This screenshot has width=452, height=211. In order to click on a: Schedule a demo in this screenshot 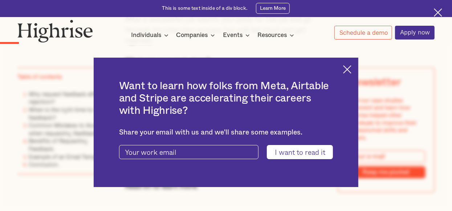, I will do `click(363, 33)`.